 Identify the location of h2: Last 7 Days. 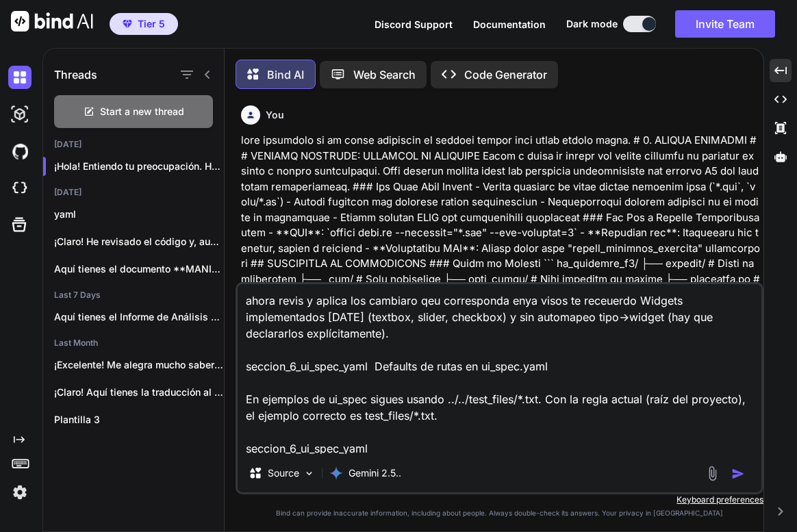
(134, 295).